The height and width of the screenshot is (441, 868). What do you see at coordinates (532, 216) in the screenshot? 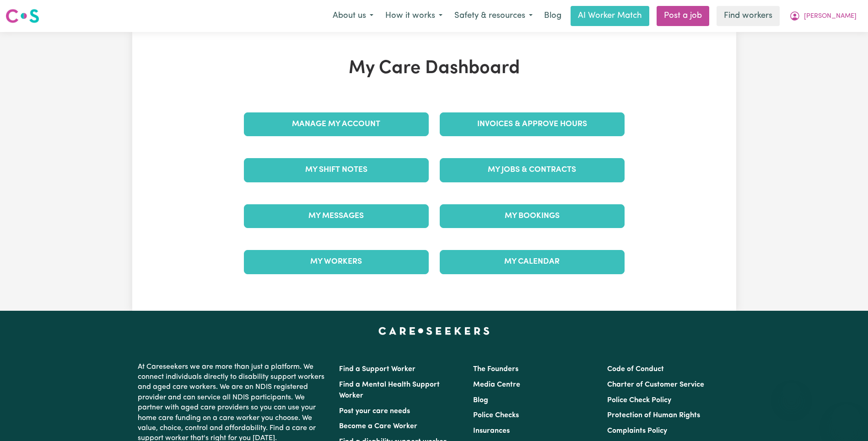
I see `a: My Bookings` at bounding box center [532, 216].